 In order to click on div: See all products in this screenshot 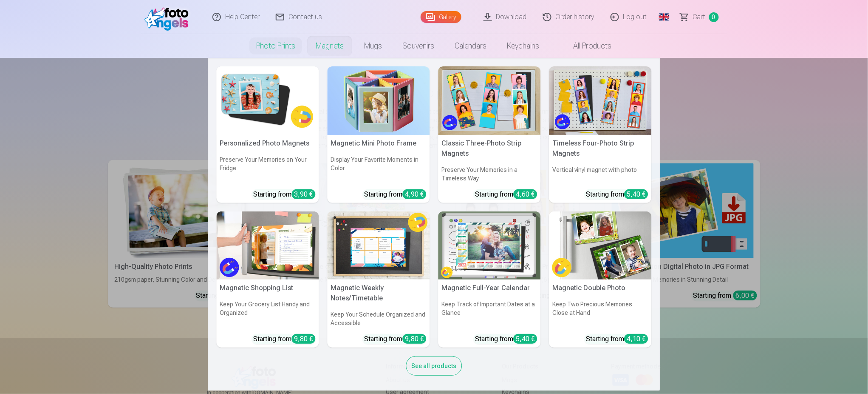, I will do `click(434, 365)`.